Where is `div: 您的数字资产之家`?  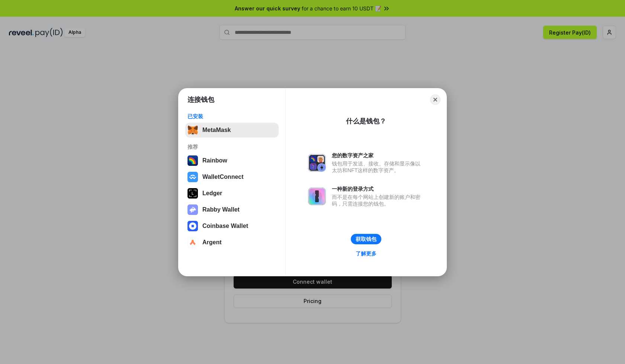 div: 您的数字资产之家 is located at coordinates (378, 155).